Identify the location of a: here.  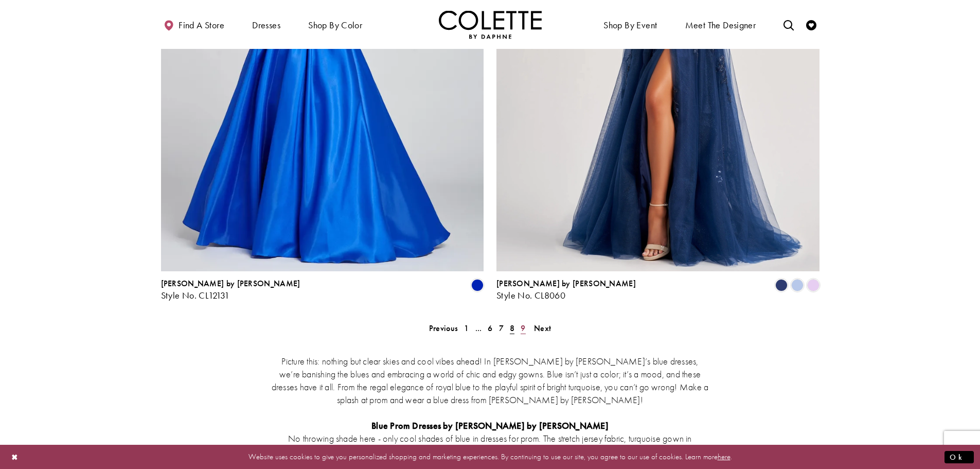
(724, 456).